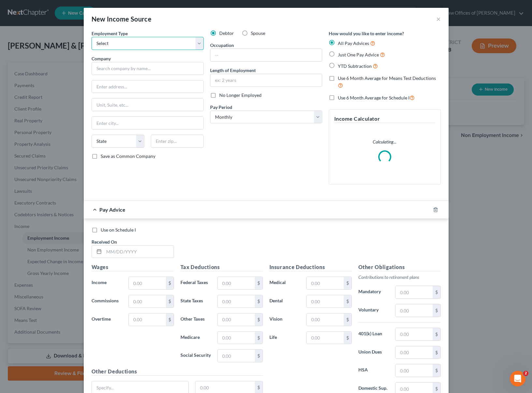 The image size is (532, 393). What do you see at coordinates (101, 58) in the screenshot?
I see `span: Company` at bounding box center [101, 58].